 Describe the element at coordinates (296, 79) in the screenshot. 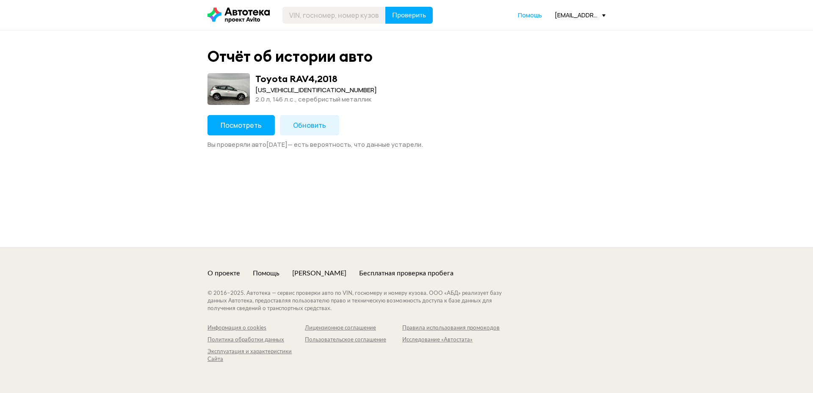

I see `div: Toyota RAV4 , 2018` at that location.